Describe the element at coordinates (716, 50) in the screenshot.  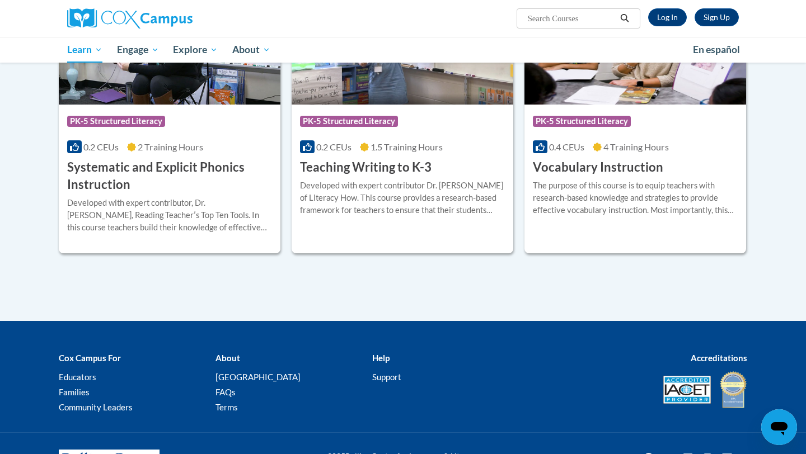
I see `a: En español` at that location.